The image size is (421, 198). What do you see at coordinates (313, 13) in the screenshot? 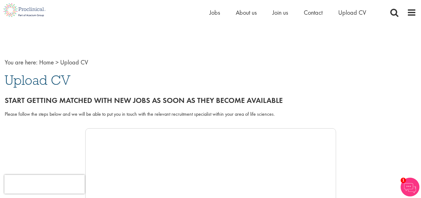
I see `span: Contact` at bounding box center [313, 13].